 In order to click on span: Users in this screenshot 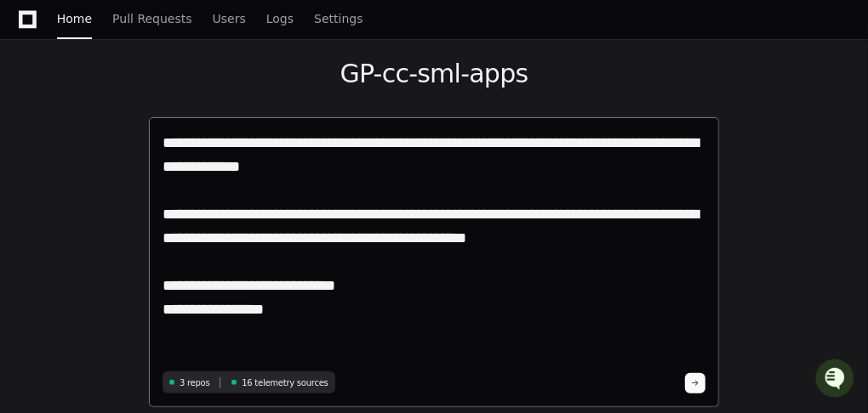, I will do `click(229, 19)`.